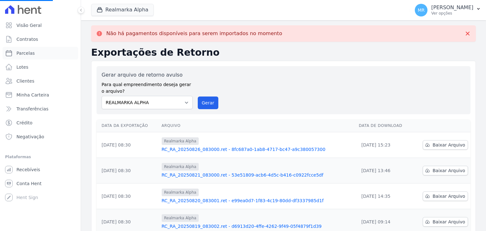 The width and height of the screenshot is (486, 231). I want to click on label: Gerar arquivo de retorno avulso, so click(147, 75).